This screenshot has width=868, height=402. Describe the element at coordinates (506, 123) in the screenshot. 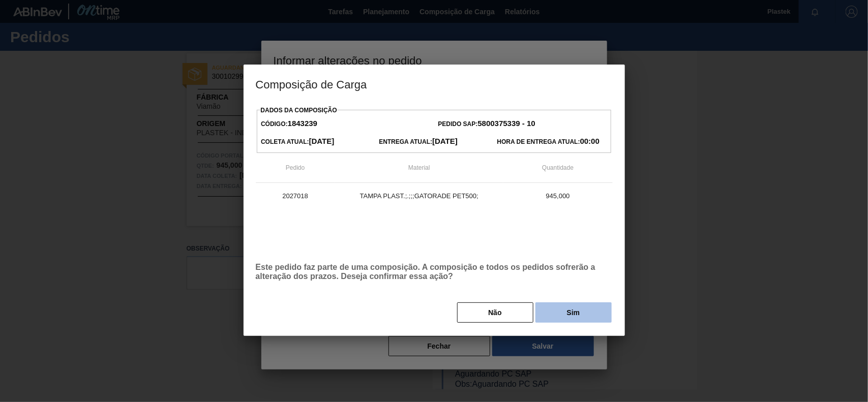

I see `strong: 5800375339 - 10` at that location.